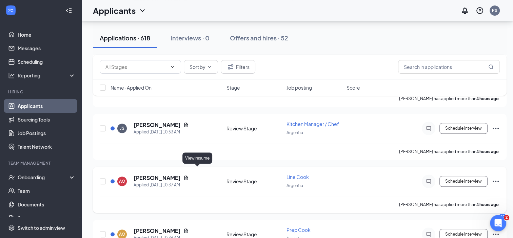  I want to click on svg: Collapse, so click(69, 11).